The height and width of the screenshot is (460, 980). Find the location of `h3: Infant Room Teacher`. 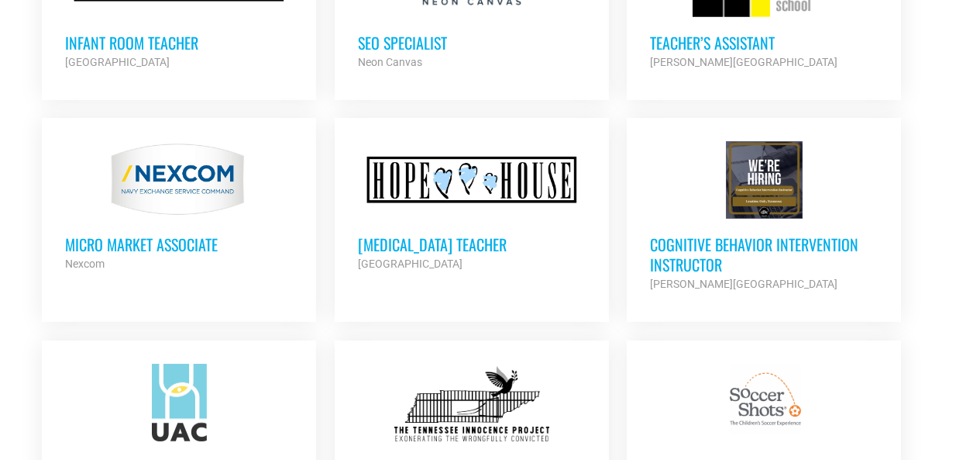

h3: Infant Room Teacher is located at coordinates (179, 42).